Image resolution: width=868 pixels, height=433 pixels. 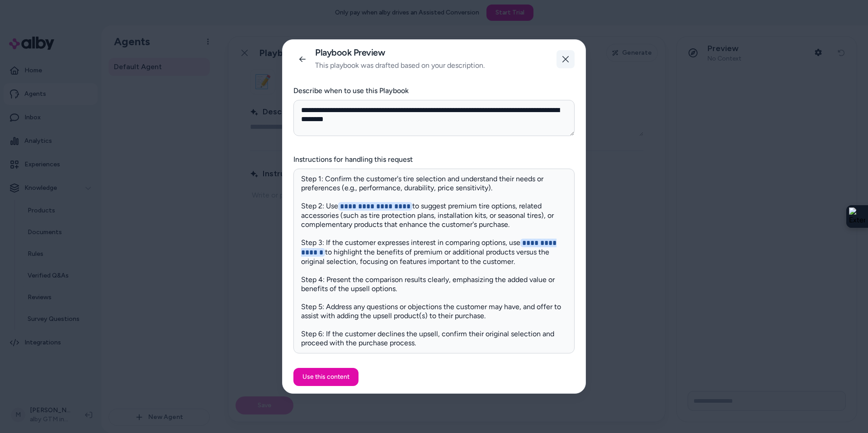 What do you see at coordinates (400, 53) in the screenshot?
I see `h2: Playbook Preview` at bounding box center [400, 53].